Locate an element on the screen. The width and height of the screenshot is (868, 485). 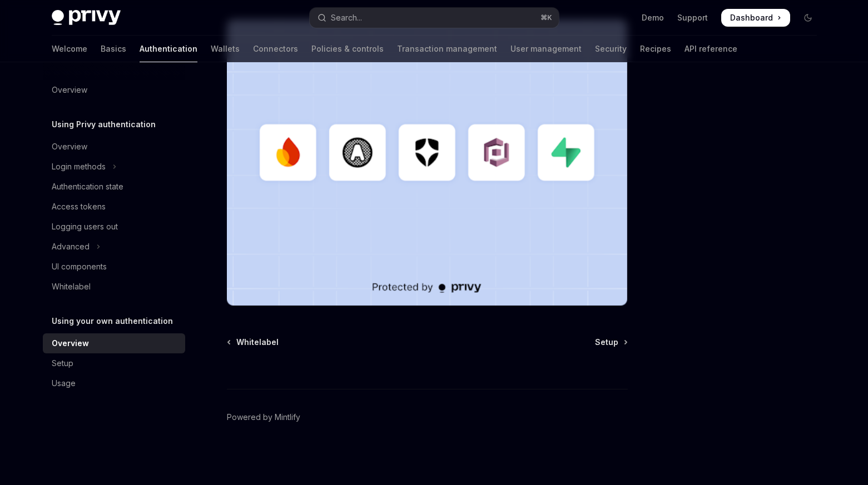
a: Logging users out is located at coordinates (114, 226).